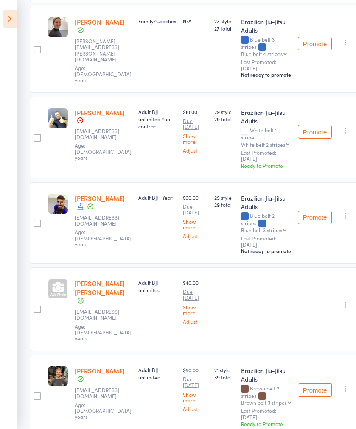 The image size is (356, 429). I want to click on div: White belt 1 stripe, so click(266, 137).